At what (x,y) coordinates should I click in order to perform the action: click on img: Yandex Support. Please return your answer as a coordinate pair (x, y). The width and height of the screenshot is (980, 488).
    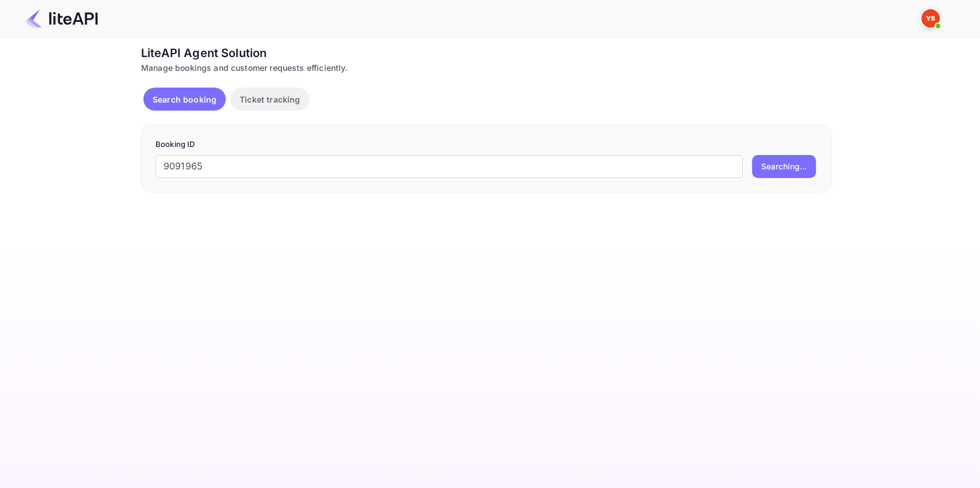
    Looking at the image, I should click on (931, 19).